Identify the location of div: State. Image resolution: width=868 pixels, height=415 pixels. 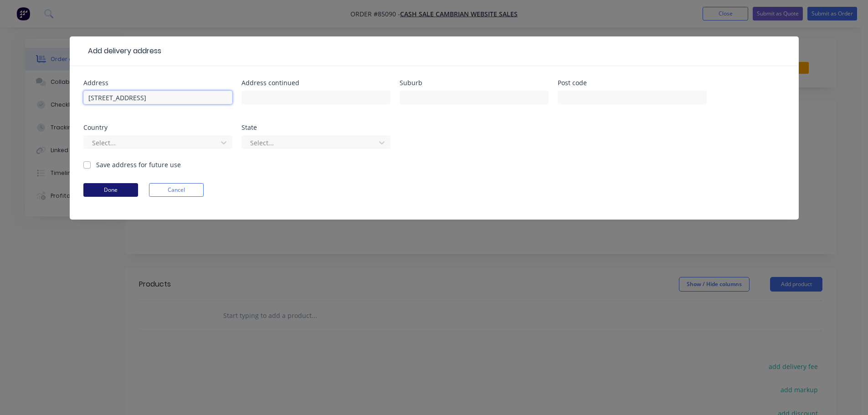
(316, 127).